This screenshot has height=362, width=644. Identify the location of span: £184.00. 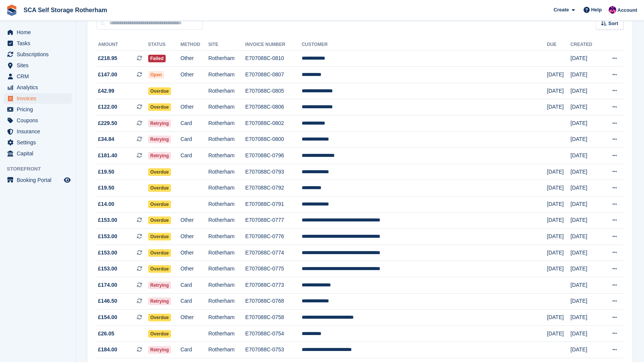
(107, 350).